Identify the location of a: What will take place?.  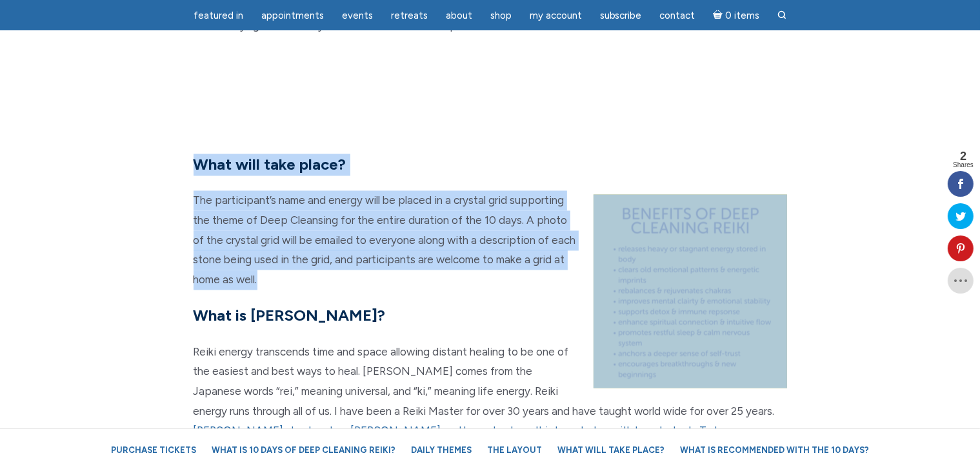
(611, 450).